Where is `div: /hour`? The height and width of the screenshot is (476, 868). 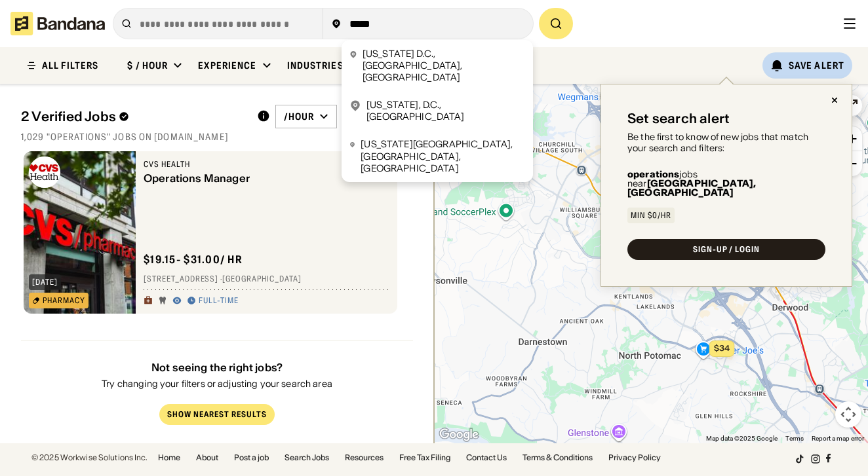 div: /hour is located at coordinates (299, 117).